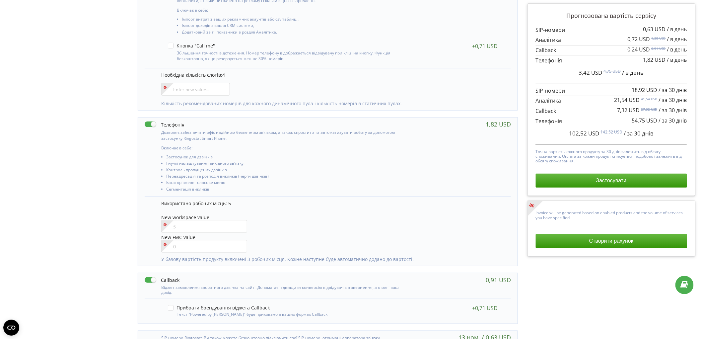 The image size is (702, 339). What do you see at coordinates (333, 75) in the screenshot?
I see `p: Необхідна кількість слотів:` at bounding box center [333, 75].